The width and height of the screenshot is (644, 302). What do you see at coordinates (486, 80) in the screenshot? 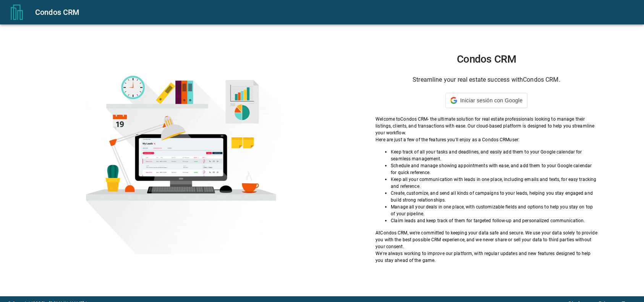
I see `h6: Streamline your real estate success with Condos CRM .` at bounding box center [486, 80].